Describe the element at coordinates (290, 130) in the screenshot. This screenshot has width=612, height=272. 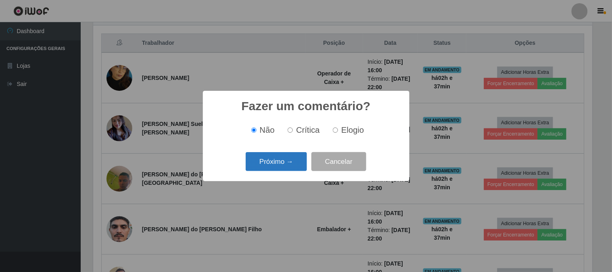
I see `input: Crítica` at that location.